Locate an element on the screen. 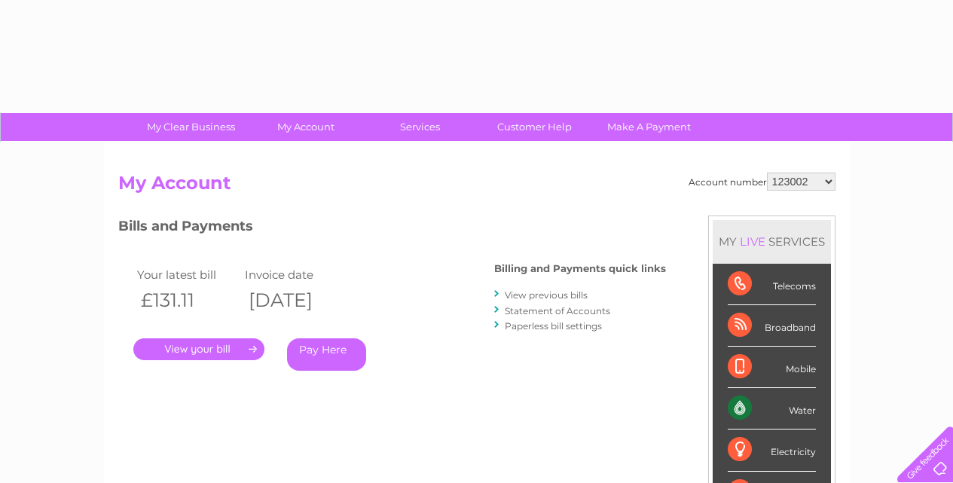  a: View previous bills is located at coordinates (546, 295).